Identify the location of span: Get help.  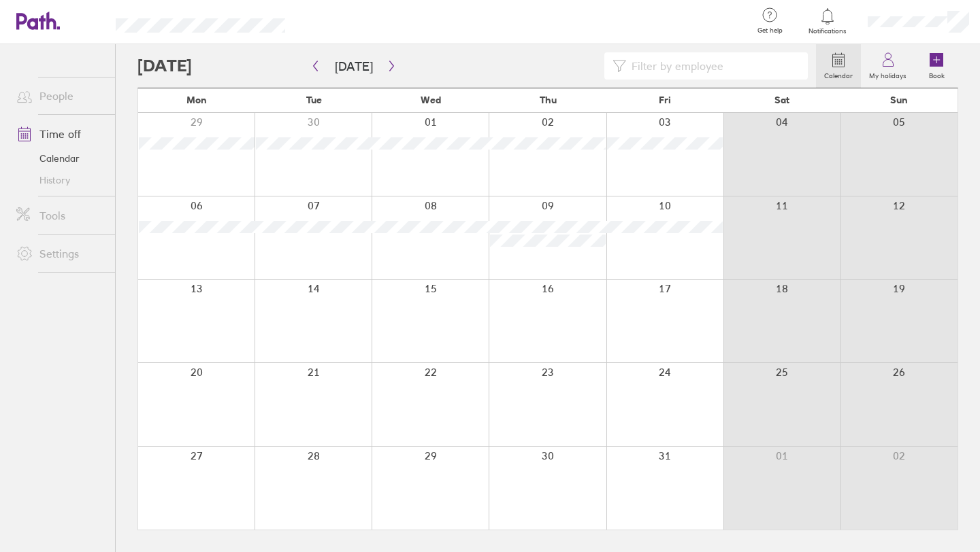
(769, 31).